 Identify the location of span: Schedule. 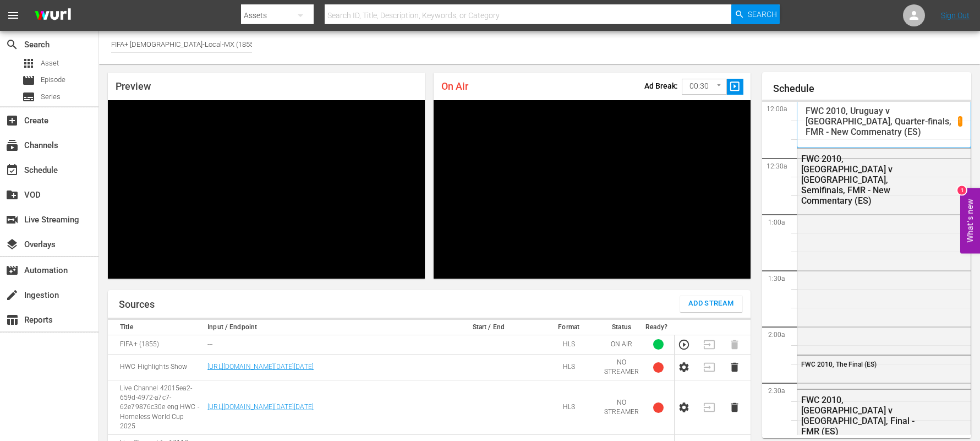
(12, 170).